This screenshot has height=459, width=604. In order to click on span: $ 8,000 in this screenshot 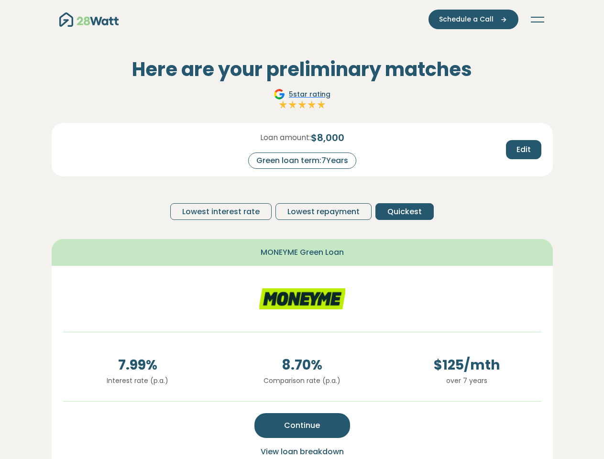, I will do `click(327, 138)`.